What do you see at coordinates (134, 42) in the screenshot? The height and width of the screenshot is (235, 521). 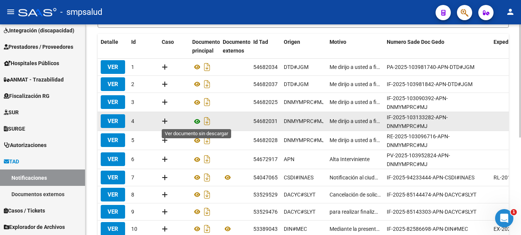 I see `span: Id` at bounding box center [134, 42].